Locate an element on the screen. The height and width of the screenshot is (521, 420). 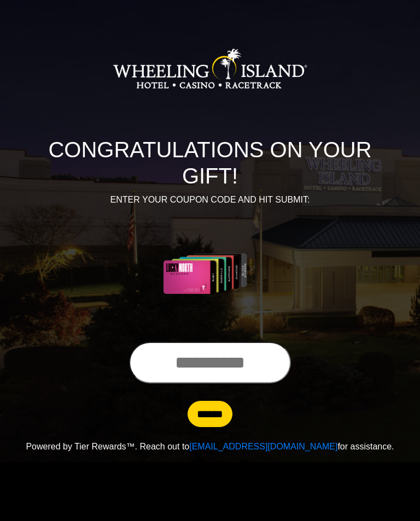
img: Logo is located at coordinates (210, 69).